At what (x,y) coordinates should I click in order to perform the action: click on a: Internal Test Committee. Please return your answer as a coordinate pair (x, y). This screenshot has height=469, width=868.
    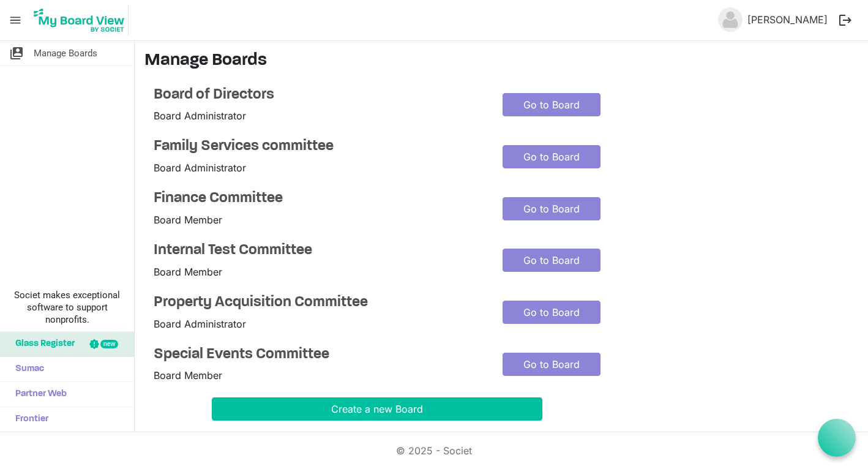
    Looking at the image, I should click on (319, 251).